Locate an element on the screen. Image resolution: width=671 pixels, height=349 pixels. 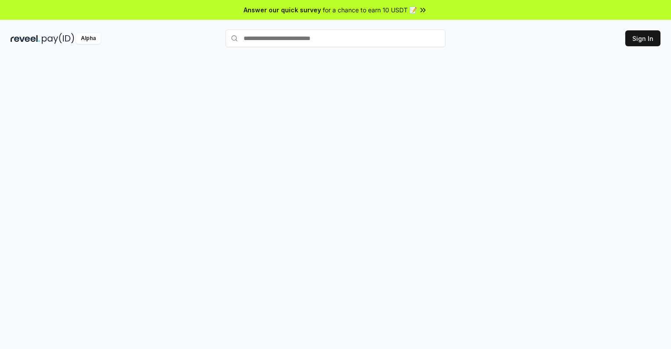
span: for a chance to earn 10 USDT 📝 is located at coordinates (370, 10).